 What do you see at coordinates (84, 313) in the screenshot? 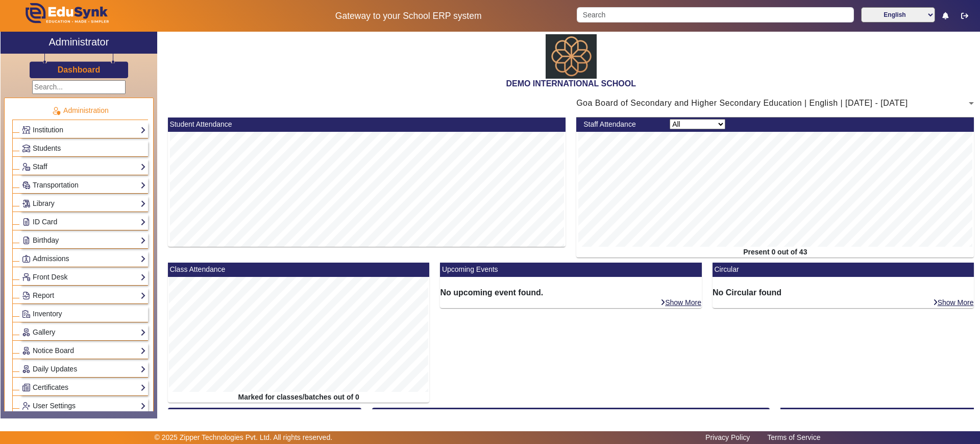
I see `a: Inventory` at bounding box center [84, 313].